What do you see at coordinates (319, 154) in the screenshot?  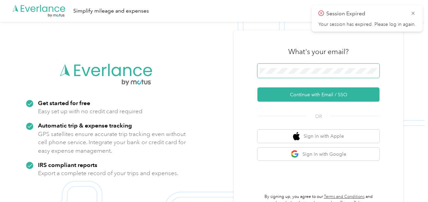 I see `button: google logoSign in with Google` at bounding box center [319, 154].